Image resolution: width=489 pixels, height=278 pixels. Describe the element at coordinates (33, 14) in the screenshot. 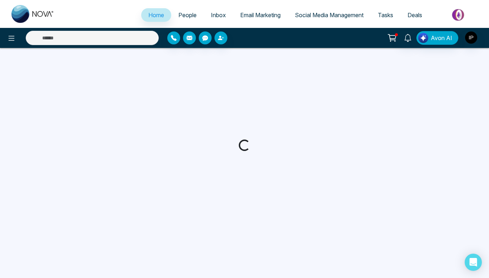

I see `img: Nova CRM Logo` at that location.